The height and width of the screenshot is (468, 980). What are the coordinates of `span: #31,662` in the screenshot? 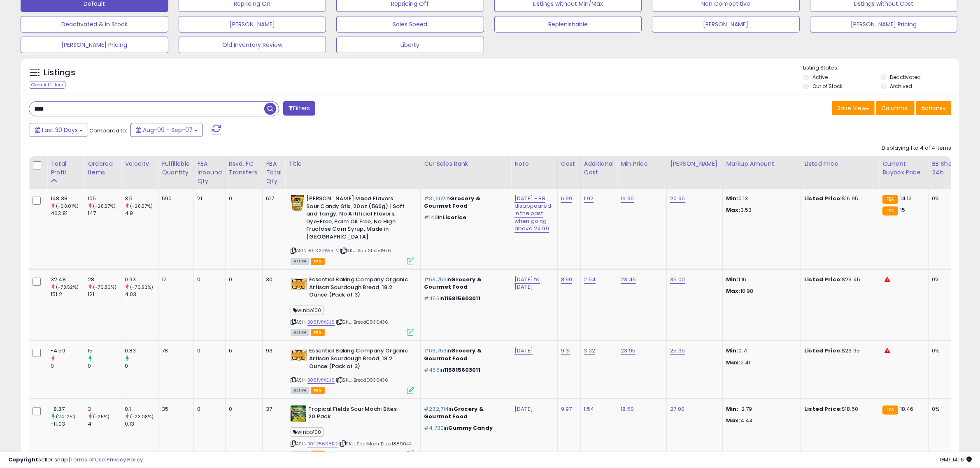 It's located at (434, 198).